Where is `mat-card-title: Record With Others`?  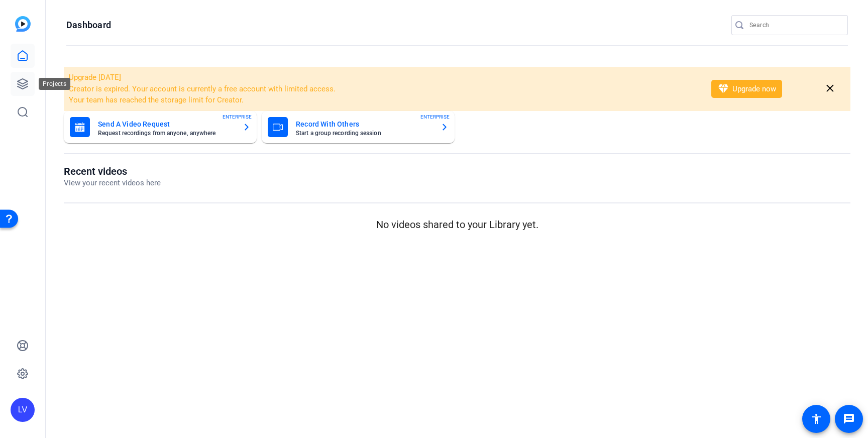 mat-card-title: Record With Others is located at coordinates (364, 124).